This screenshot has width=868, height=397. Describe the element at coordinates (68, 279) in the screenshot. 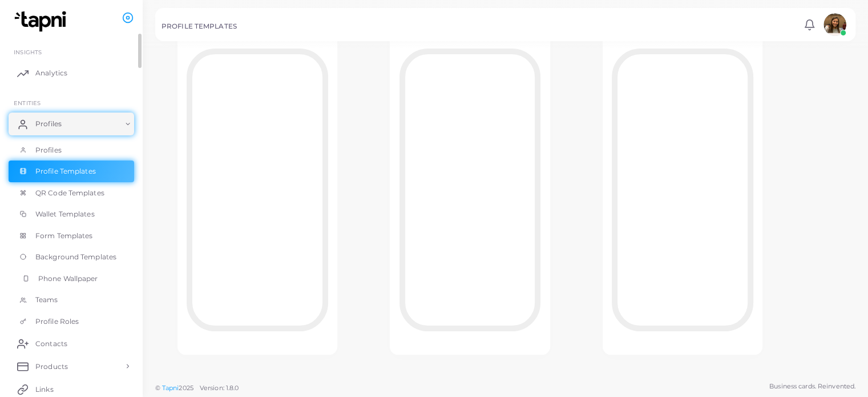

I see `span: Phone Wallpaper` at that location.